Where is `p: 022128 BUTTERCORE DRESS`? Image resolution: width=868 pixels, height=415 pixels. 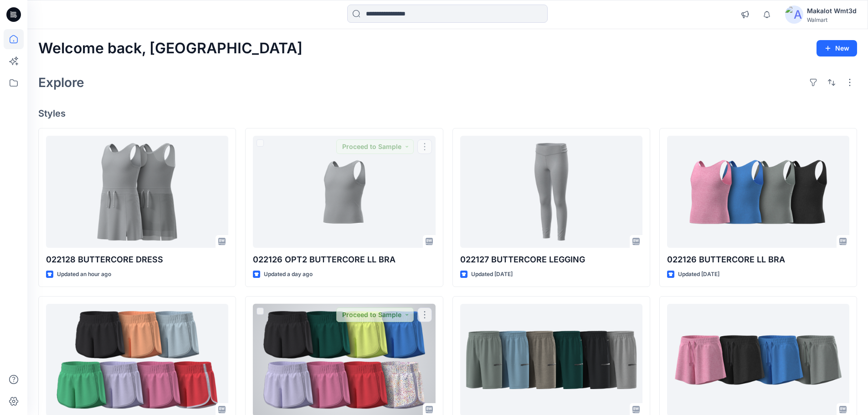
p: 022128 BUTTERCORE DRESS is located at coordinates (137, 260).